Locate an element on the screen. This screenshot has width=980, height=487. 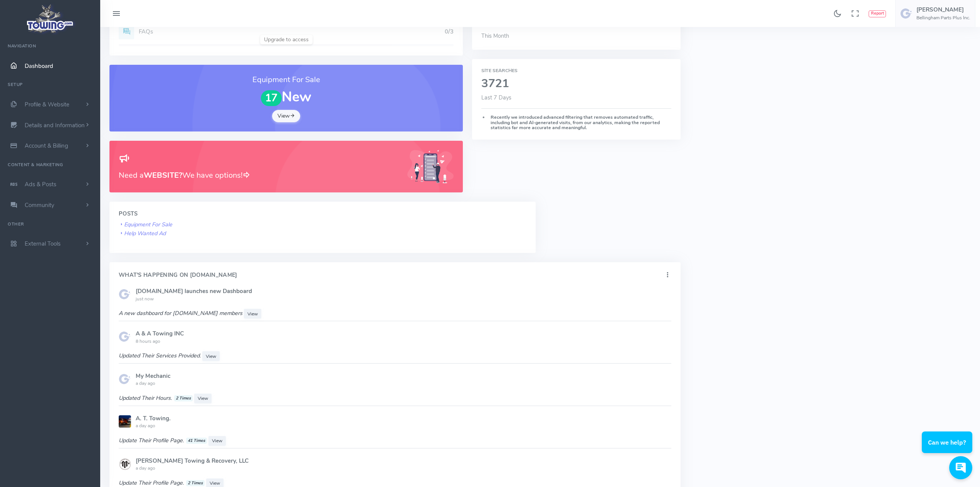
h6: Bellingham Parts Plus Inc. is located at coordinates (944, 18).